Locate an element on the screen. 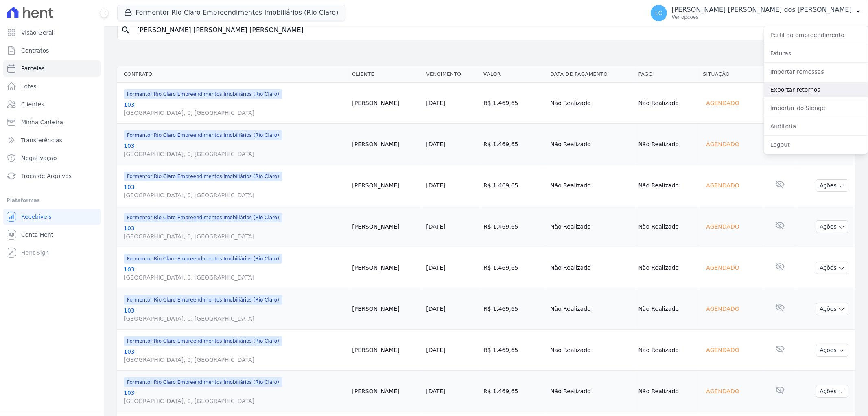 The height and width of the screenshot is (416, 868). span: Negativação is located at coordinates (39, 158).